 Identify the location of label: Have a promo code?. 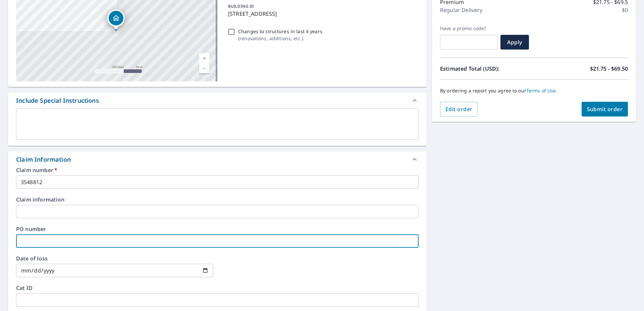
(469, 29).